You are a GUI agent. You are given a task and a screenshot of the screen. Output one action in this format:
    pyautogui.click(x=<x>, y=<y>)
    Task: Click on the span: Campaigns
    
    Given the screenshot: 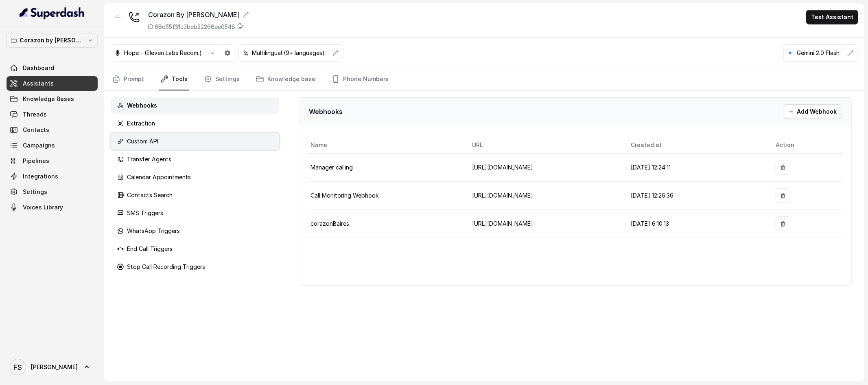 What is the action you would take?
    pyautogui.click(x=38, y=146)
    